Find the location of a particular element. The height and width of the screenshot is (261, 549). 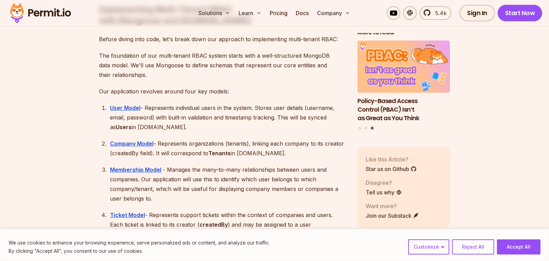

p: Like this Article? is located at coordinates (391, 159).